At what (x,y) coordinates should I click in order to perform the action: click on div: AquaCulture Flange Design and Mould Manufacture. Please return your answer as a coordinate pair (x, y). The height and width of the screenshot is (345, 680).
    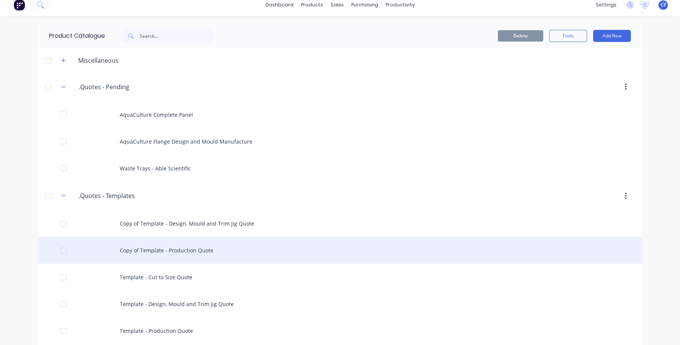
    Looking at the image, I should click on (340, 141).